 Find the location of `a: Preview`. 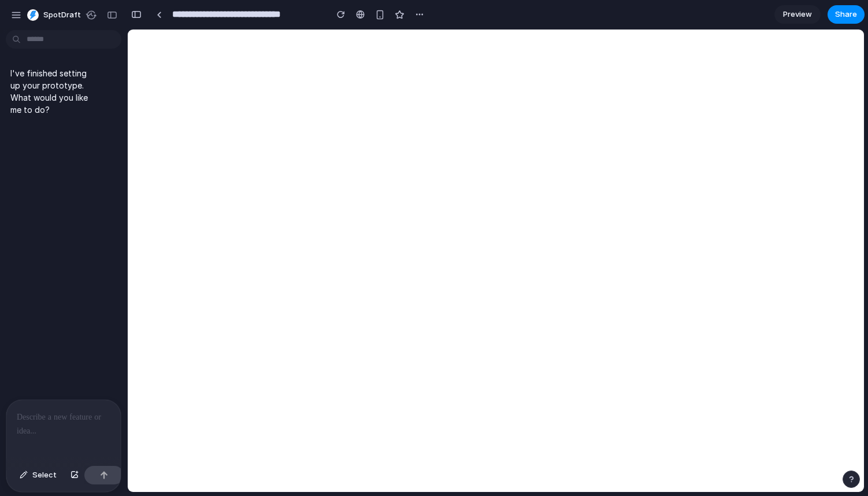

a: Preview is located at coordinates (798, 14).